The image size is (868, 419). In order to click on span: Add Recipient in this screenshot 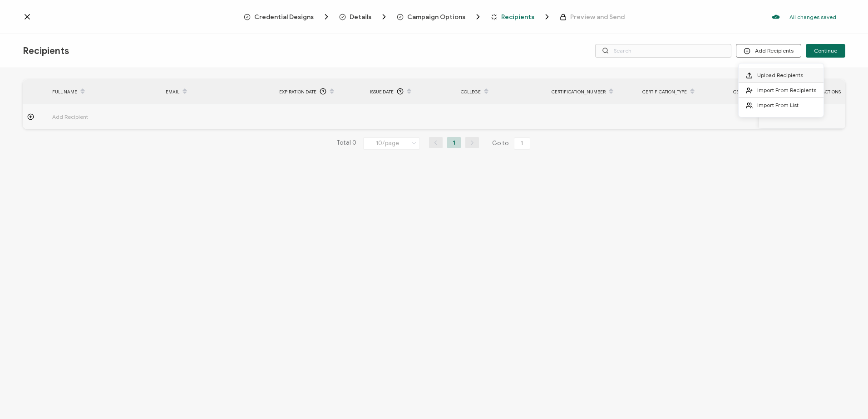, I will do `click(95, 117)`.